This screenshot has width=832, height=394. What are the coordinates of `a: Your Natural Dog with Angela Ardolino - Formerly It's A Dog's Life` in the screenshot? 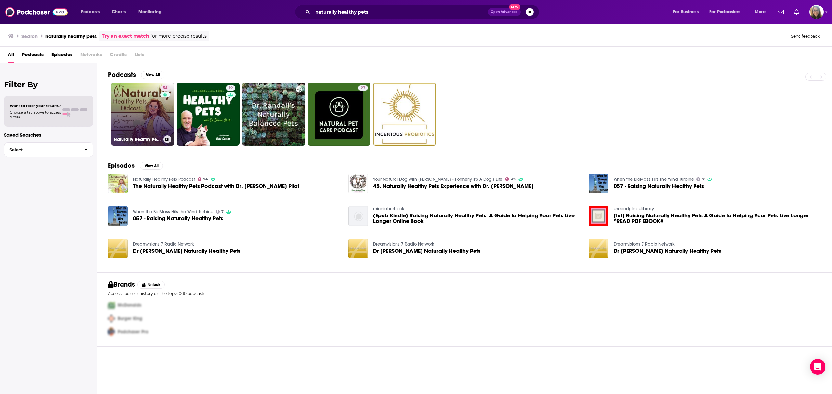 It's located at (438, 179).